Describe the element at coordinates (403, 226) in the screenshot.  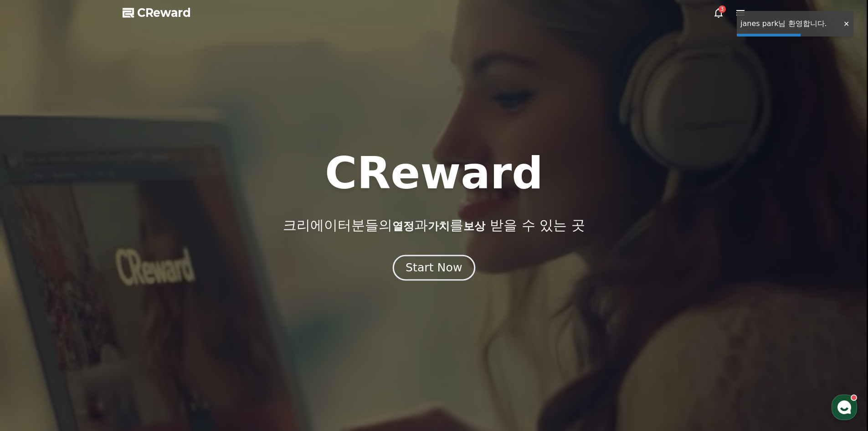
I see `span: 열정` at that location.